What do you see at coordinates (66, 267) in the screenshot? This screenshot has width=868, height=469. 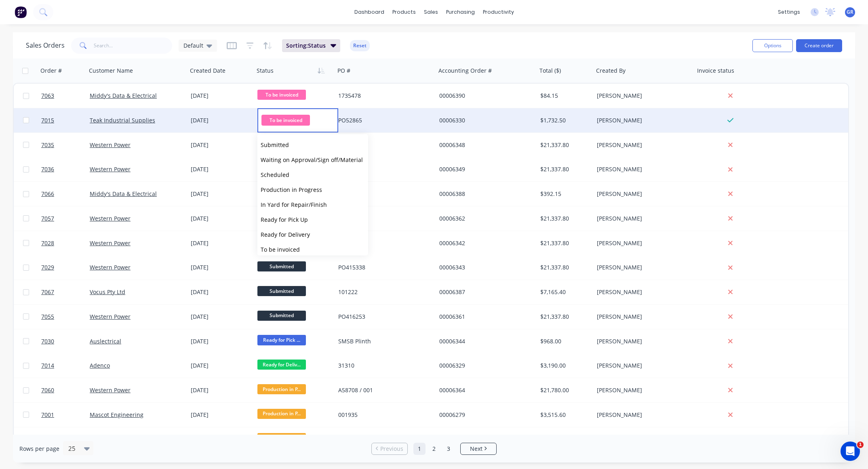 I see `a: 7029` at bounding box center [66, 267].